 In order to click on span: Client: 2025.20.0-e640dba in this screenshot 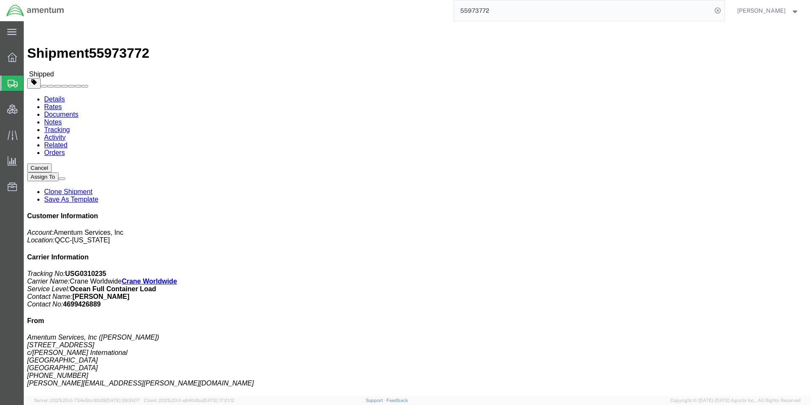, I will do `click(189, 400)`.